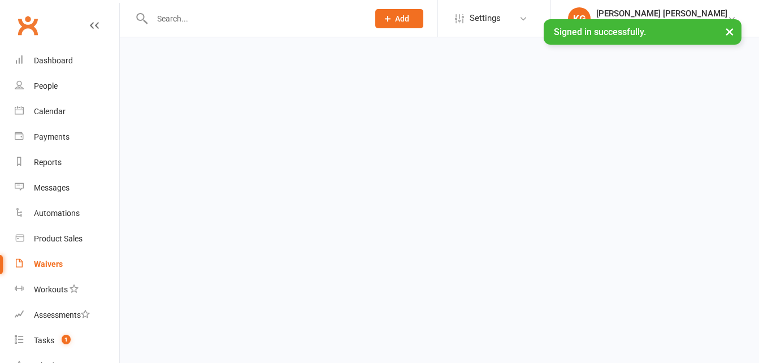 This screenshot has height=363, width=759. What do you see at coordinates (51, 137) in the screenshot?
I see `div: Payments` at bounding box center [51, 137].